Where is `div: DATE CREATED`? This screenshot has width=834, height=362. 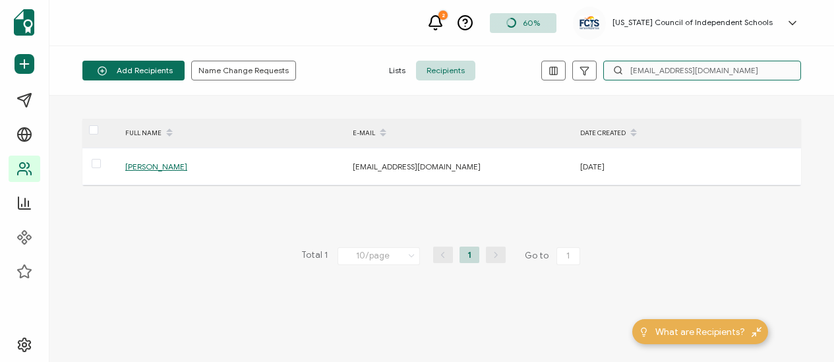
div: DATE CREATED is located at coordinates (687, 133).